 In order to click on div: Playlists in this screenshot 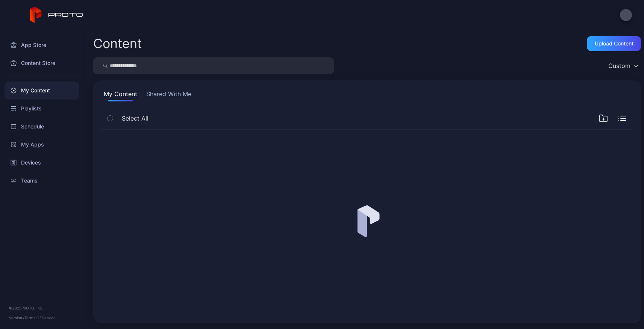, I will do `click(42, 109)`.